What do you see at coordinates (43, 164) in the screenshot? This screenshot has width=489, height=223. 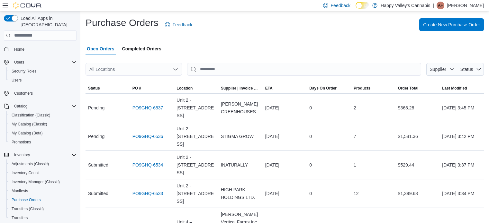 I see `span: Adjustments (Classic)` at bounding box center [43, 164].